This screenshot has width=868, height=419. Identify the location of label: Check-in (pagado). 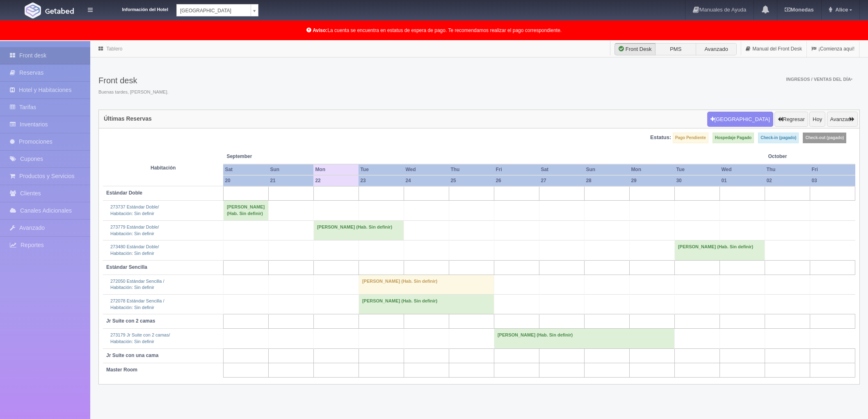
(778, 138).